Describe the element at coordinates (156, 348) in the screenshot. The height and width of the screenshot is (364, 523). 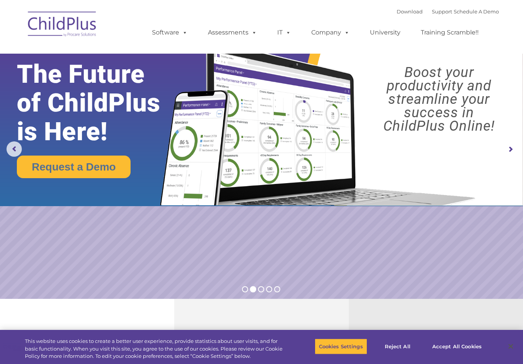
I see `div: This website uses cookies to create a better user experience, provide statistics about user visit...` at that location.